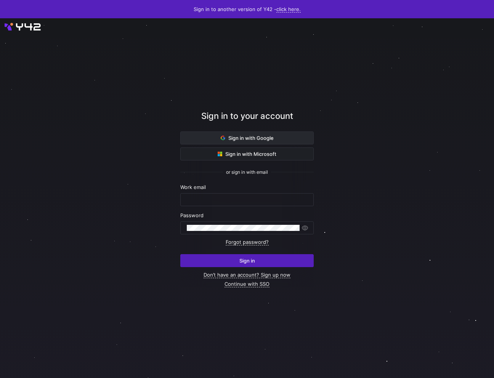 The image size is (494, 378). I want to click on span: Sign in with Microsoft, so click(247, 154).